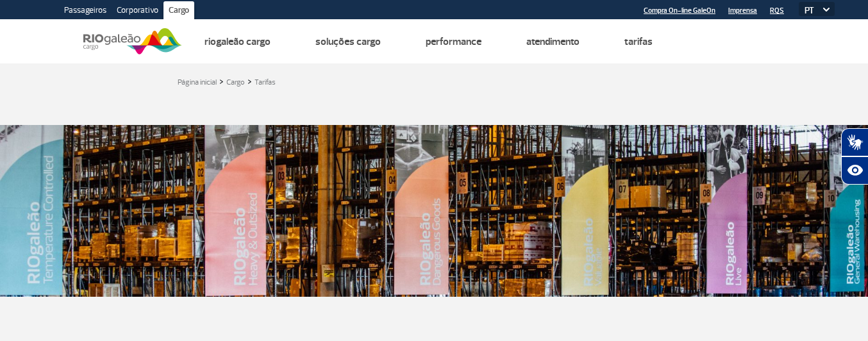 The width and height of the screenshot is (868, 341). What do you see at coordinates (348, 42) in the screenshot?
I see `a: Soluções Cargo` at bounding box center [348, 42].